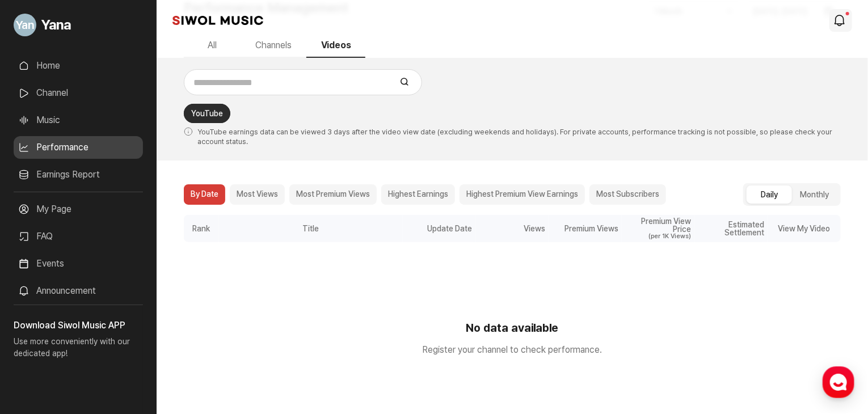 The image size is (868, 414). I want to click on a: modal.notifications, so click(841, 21).